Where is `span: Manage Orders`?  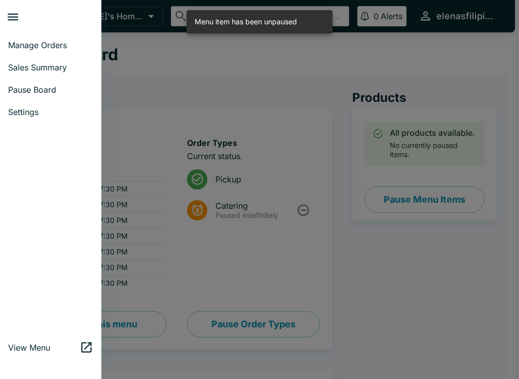 span: Manage Orders is located at coordinates (51, 45).